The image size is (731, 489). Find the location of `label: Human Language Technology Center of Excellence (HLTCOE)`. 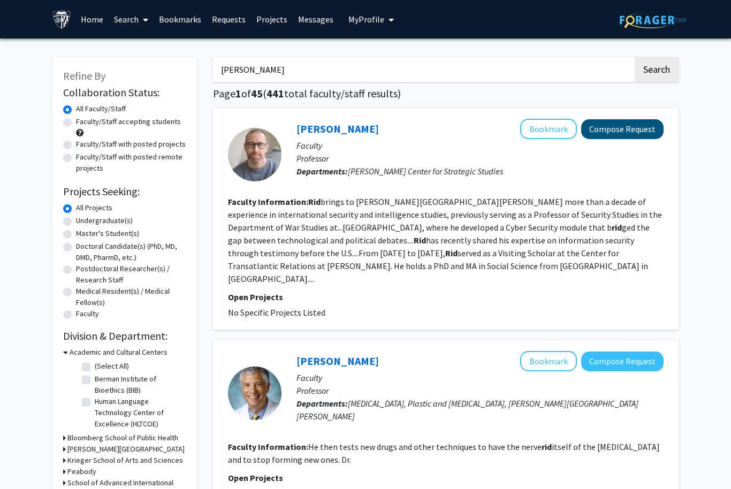

label: Human Language Technology Center of Excellence (HLTCOE) is located at coordinates (139, 413).